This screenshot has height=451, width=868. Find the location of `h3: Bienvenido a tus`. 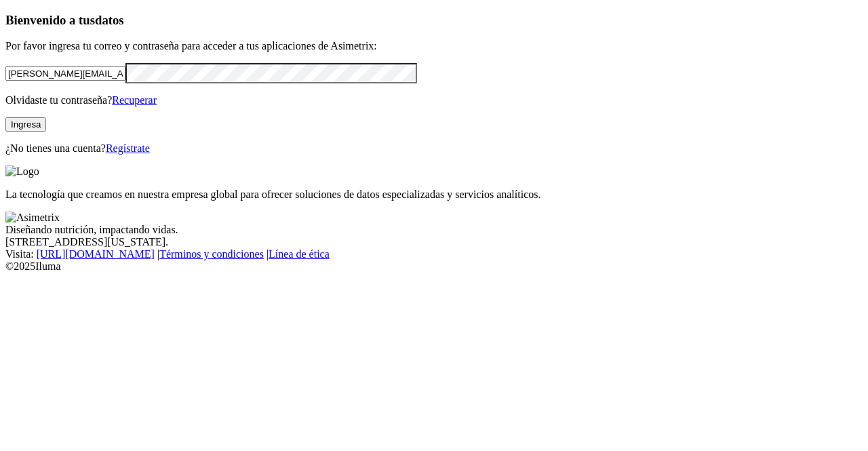

h3: Bienvenido a tus is located at coordinates (434, 20).